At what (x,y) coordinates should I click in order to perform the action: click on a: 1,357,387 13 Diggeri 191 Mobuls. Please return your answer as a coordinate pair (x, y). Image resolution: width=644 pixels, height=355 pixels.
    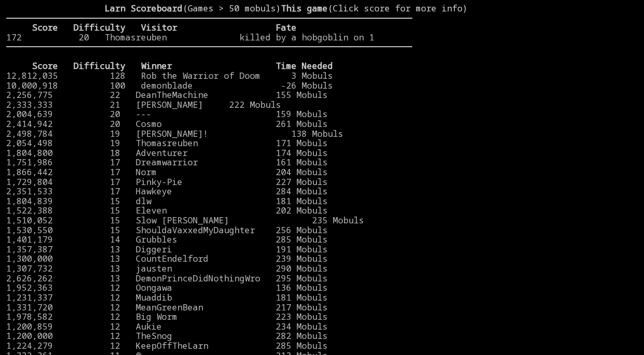
    Looking at the image, I should click on (167, 248).